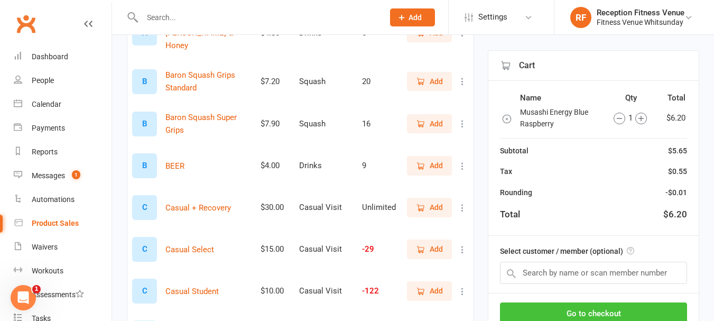  What do you see at coordinates (257, 17) in the screenshot?
I see `input: Search...` at bounding box center [257, 17].